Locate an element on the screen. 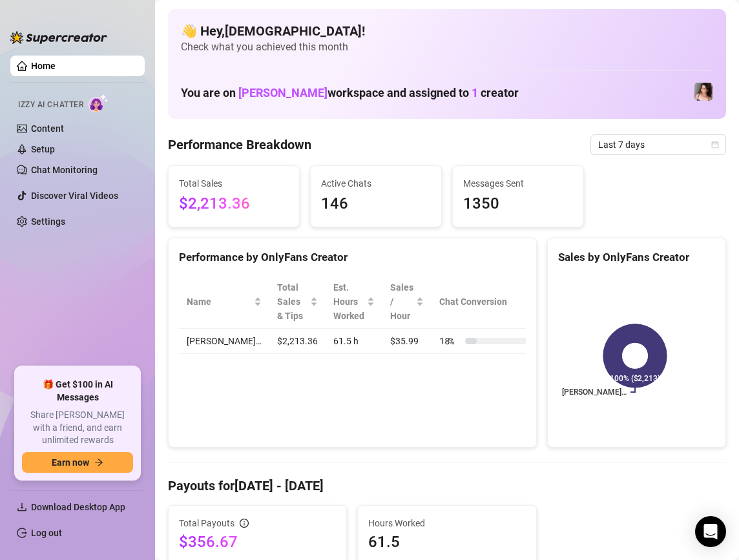  a: Setup is located at coordinates (42, 149).